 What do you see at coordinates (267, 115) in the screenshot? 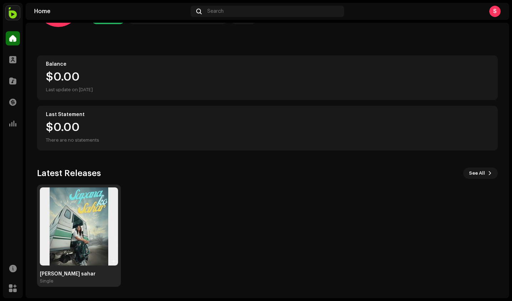
I see `div: Last Statement` at bounding box center [267, 115].